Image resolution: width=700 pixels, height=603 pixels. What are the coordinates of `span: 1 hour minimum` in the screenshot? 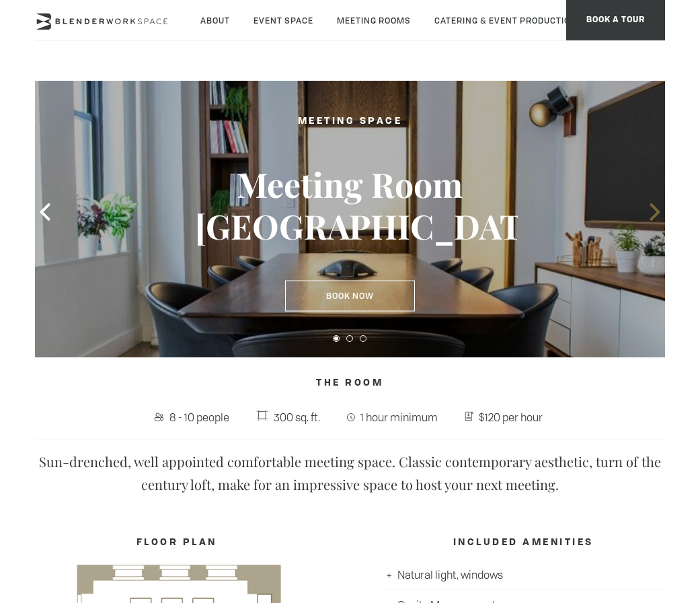 It's located at (399, 417).